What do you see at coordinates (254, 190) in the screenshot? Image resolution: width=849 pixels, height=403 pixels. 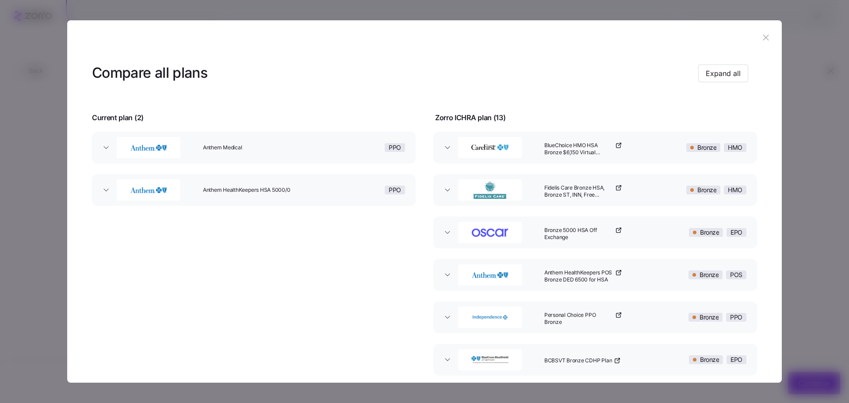 I see `button: AnthemAnthem HealthKeepers HSA 5000/0PPO` at bounding box center [254, 190].